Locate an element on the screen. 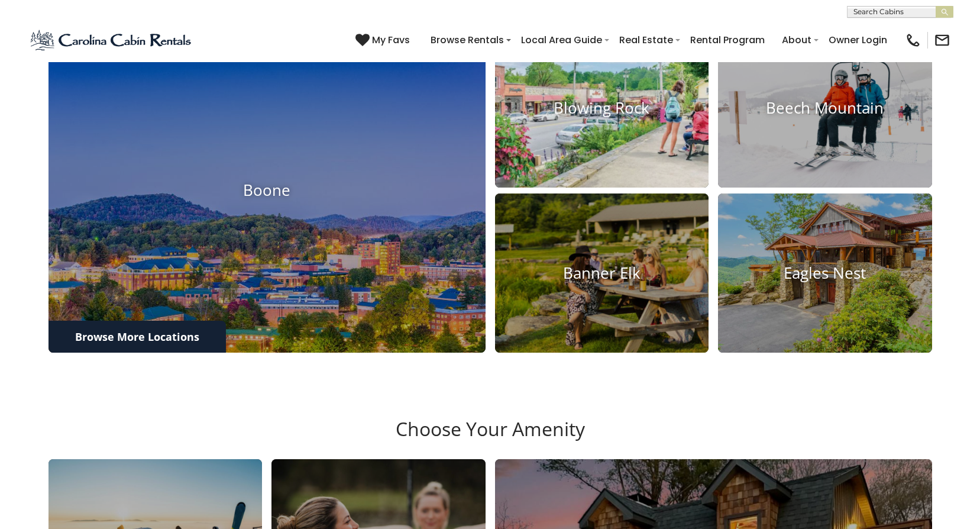  a: Local Area Guide is located at coordinates (561, 40).